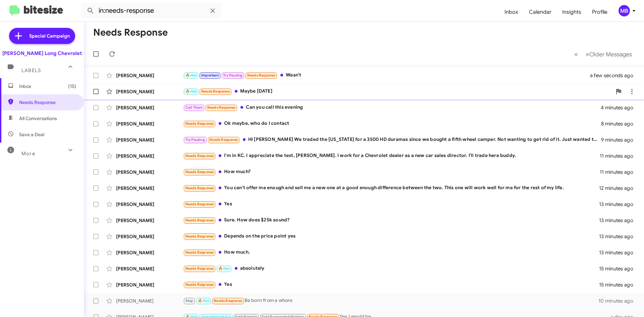 The width and height of the screenshot is (644, 317). I want to click on span: Profile, so click(600, 12).